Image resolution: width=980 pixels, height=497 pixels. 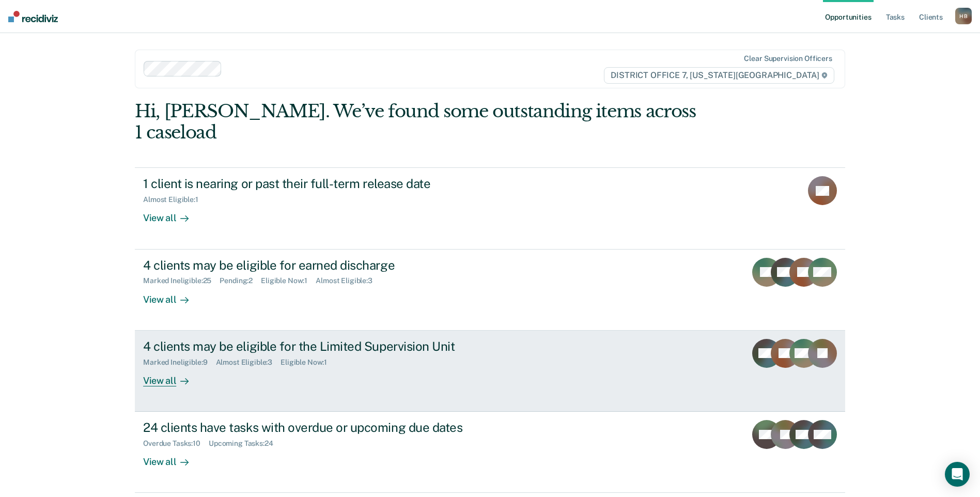 What do you see at coordinates (490, 209) in the screenshot?
I see `a: 1 client is nearing or past their full-term release dateAlmost Eligible:1View all` at bounding box center [490, 209].